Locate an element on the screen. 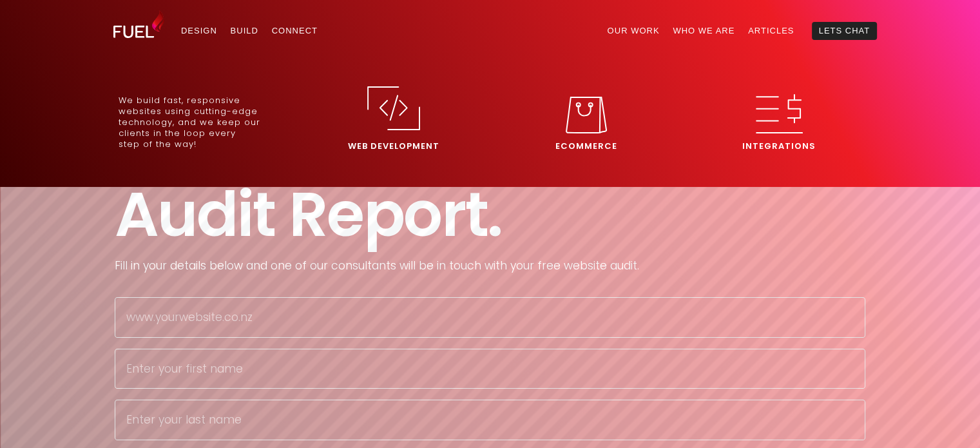 This screenshot has height=448, width=980. a: We build fast, responsivewebsites using cutting-edgetechnology, and we keep ourclients in the loo... is located at coordinates (201, 113).